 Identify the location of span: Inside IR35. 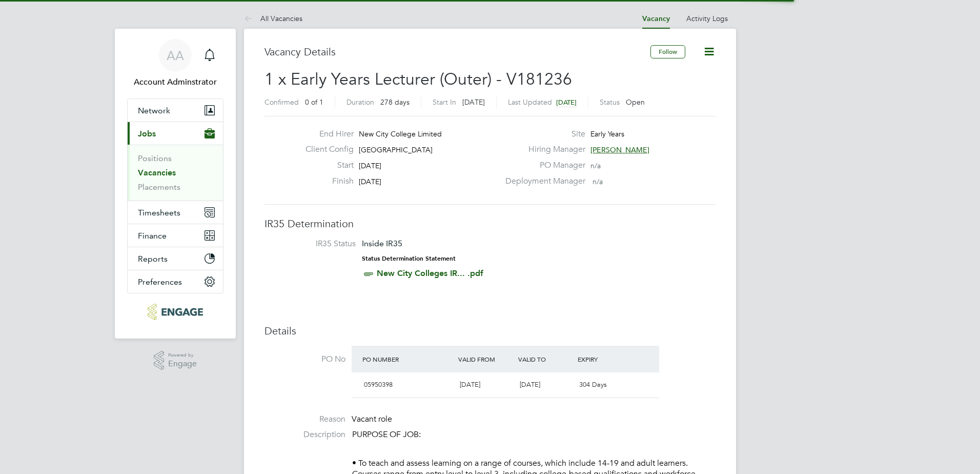
(382, 243).